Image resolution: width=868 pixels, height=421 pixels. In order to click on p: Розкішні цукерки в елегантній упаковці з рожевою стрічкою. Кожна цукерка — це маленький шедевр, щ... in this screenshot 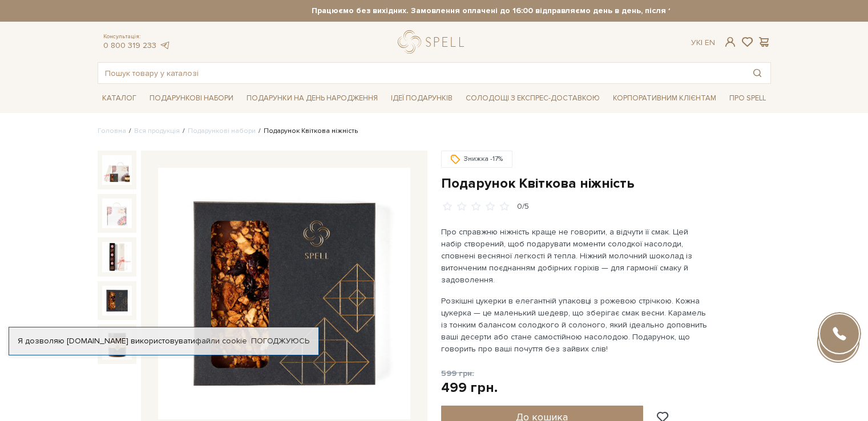, I will do `click(574, 325)`.